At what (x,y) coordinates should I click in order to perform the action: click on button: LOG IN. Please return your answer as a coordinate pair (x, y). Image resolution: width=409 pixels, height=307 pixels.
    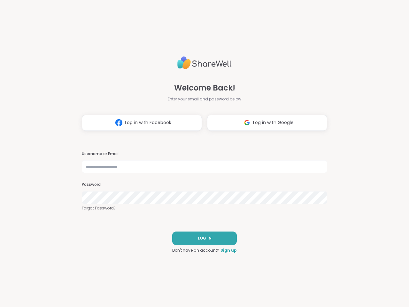
    Looking at the image, I should click on (204, 238).